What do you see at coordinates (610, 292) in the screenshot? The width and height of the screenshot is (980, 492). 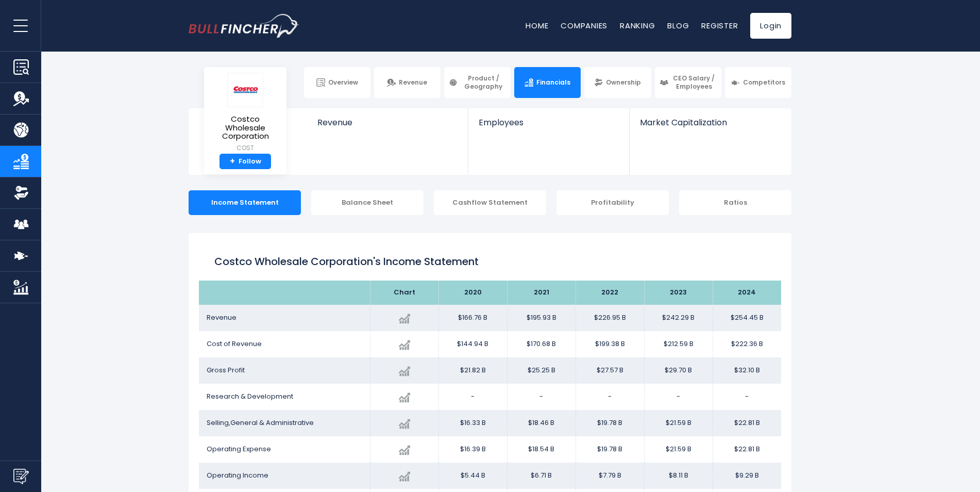 I see `th: 2022` at bounding box center [610, 292].